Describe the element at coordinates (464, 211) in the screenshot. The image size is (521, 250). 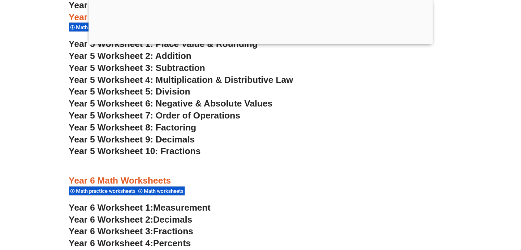
I see `div: Chat Widget` at that location.